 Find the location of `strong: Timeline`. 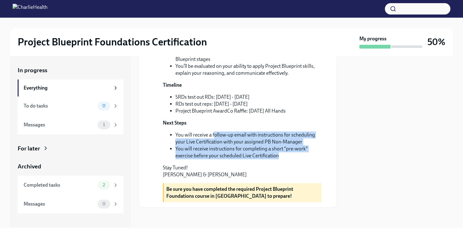

strong: Timeline is located at coordinates (172, 85).